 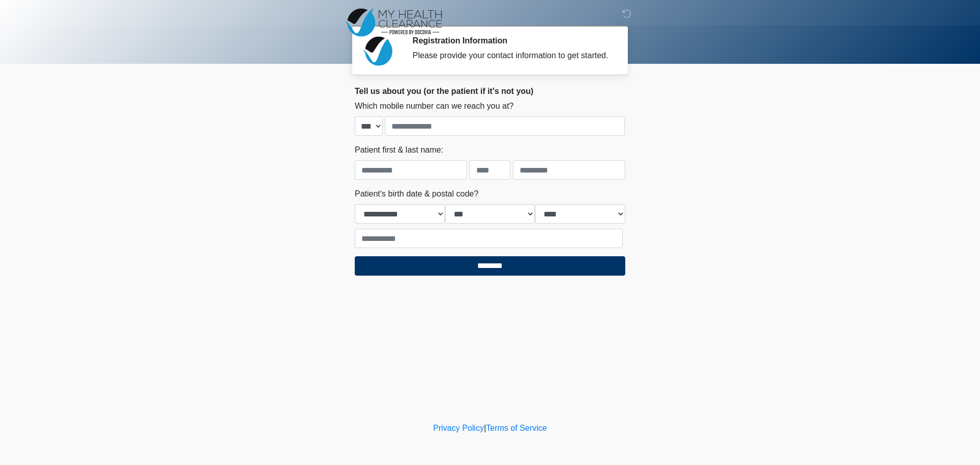 I want to click on img: Docovia Health Assessments Logo, so click(x=394, y=23).